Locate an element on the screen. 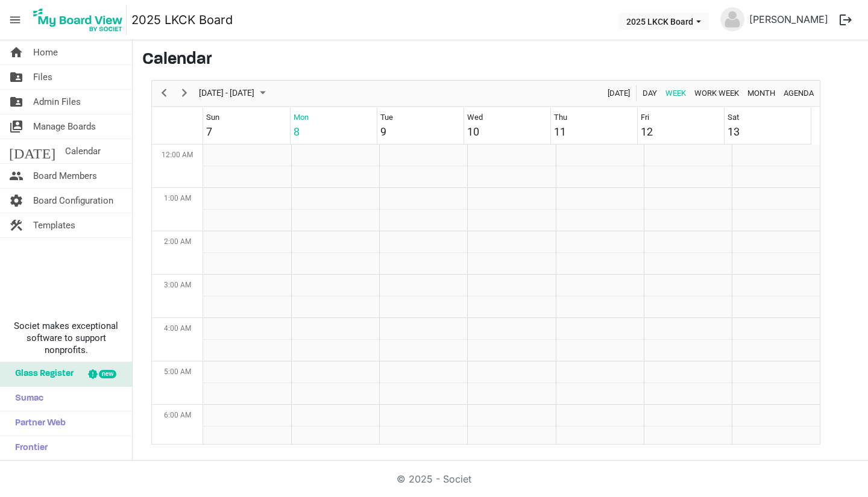  span: home is located at coordinates (16, 53).